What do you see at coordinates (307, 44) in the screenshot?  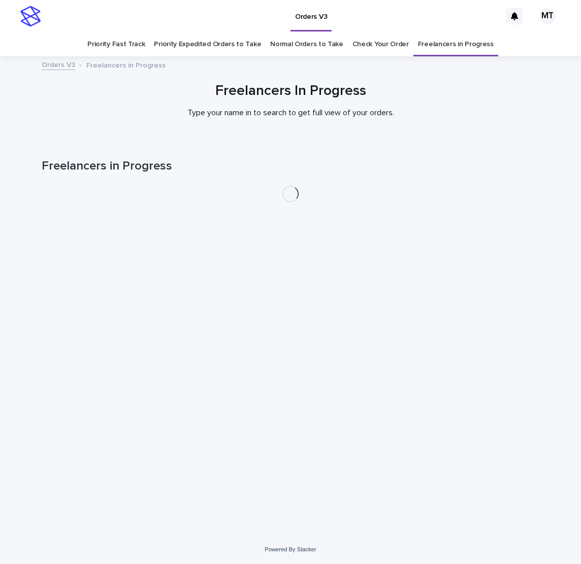 I see `a: Normal Orders to Take` at bounding box center [307, 44].